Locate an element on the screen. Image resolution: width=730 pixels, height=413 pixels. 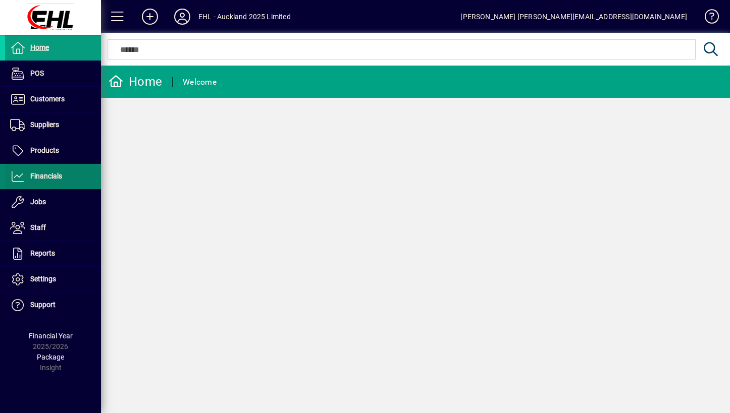
a: Suppliers is located at coordinates (53, 125).